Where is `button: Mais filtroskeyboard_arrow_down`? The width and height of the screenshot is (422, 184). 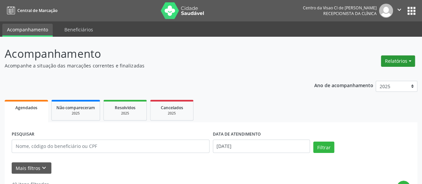
button: Mais filtroskeyboard_arrow_down is located at coordinates (31, 168).